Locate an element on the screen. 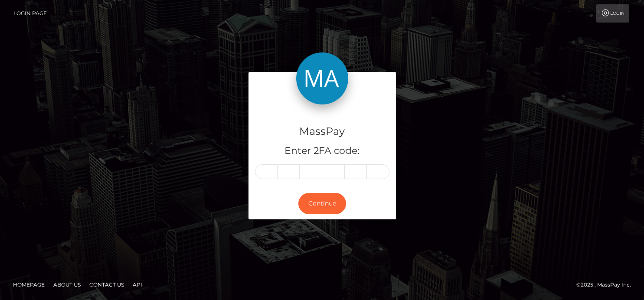  h4: MassPay is located at coordinates (322, 131).